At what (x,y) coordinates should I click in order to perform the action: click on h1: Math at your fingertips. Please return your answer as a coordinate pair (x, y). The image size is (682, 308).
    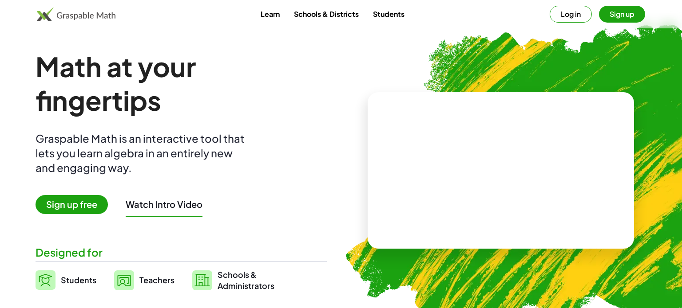
    Looking at the image, I should click on (177, 83).